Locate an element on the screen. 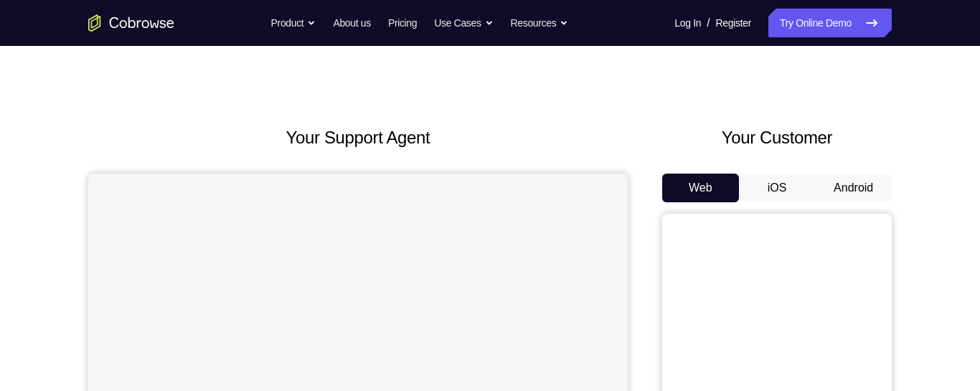 The height and width of the screenshot is (391, 980). a: Pricing is located at coordinates (403, 23).